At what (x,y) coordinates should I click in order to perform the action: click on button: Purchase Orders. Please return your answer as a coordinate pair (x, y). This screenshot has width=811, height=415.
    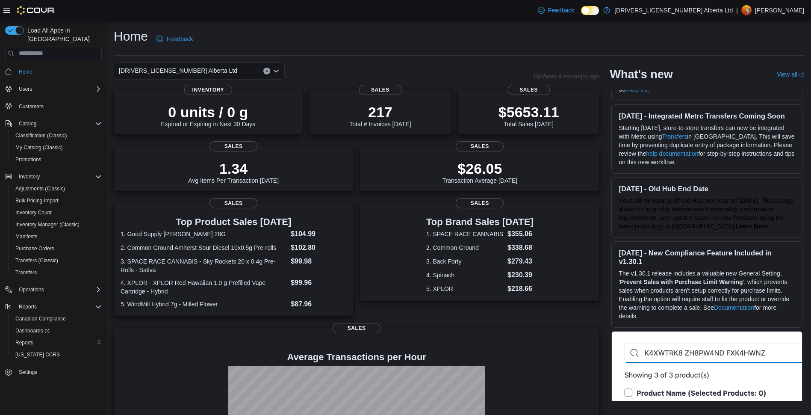
    Looking at the image, I should click on (57, 248).